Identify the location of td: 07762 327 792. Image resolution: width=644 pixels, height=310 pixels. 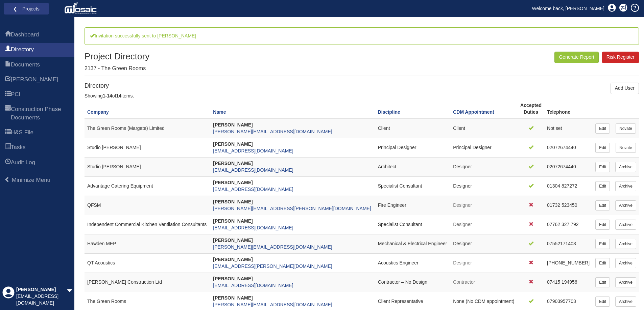
(568, 225).